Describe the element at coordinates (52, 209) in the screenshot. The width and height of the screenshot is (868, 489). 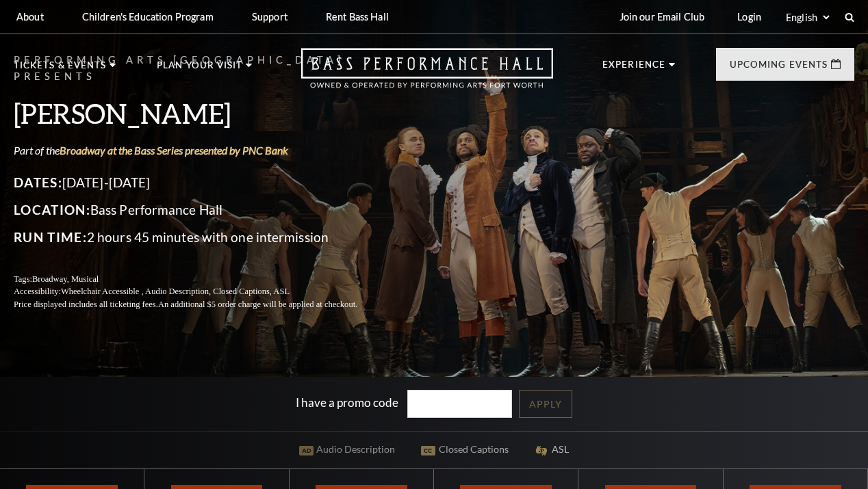
I see `span: Location:` at that location.